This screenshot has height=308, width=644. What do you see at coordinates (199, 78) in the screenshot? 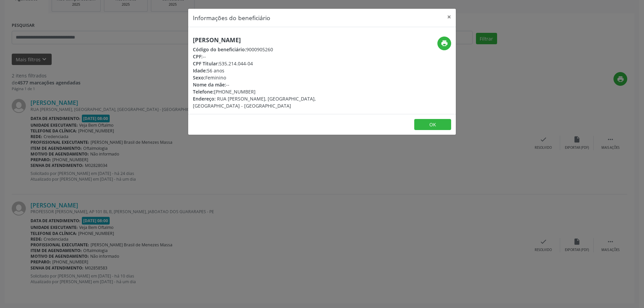
I see `span: Sexo:` at bounding box center [199, 78].